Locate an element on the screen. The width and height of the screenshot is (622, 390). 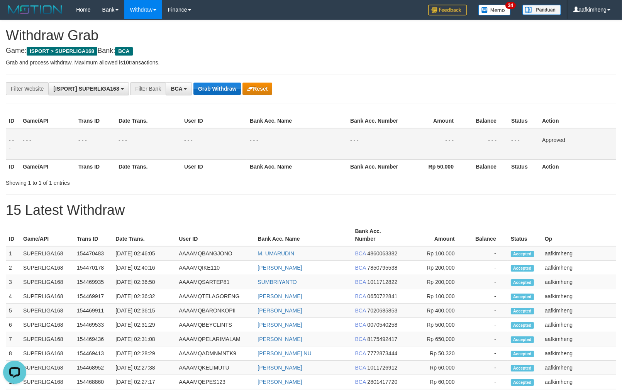
div: Filter Bank is located at coordinates (148, 89).